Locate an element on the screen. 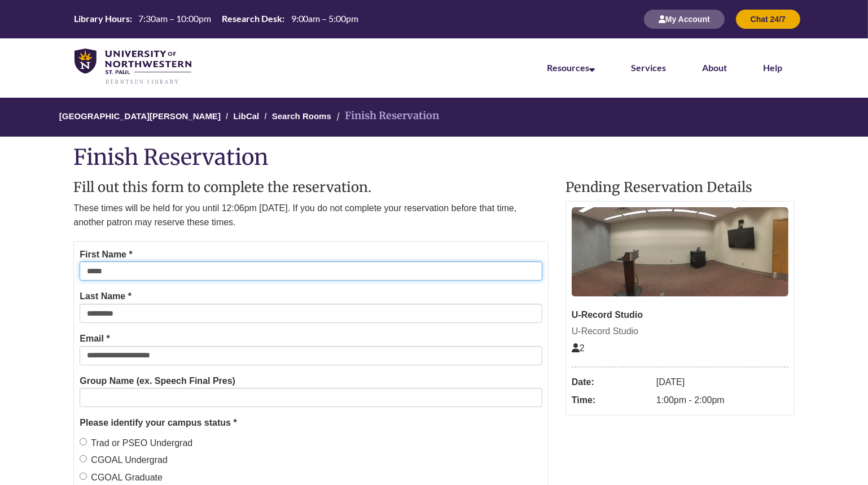 The image size is (868, 485). a: Services is located at coordinates (649, 67).